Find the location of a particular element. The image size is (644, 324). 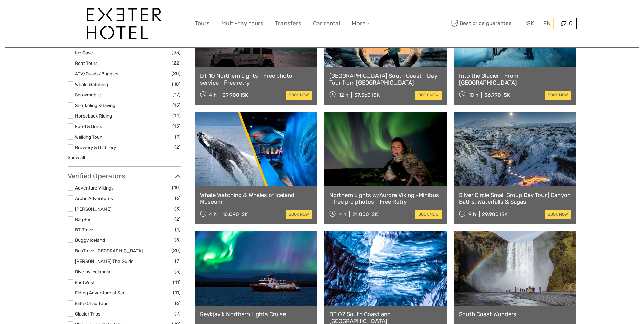

span: (17) is located at coordinates (176, 94).